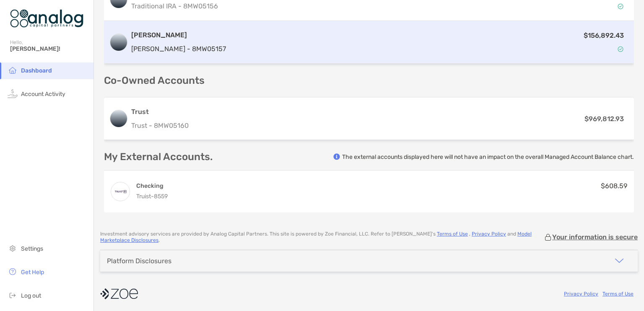 This screenshot has width=644, height=311. What do you see at coordinates (32, 249) in the screenshot?
I see `span: Settings` at bounding box center [32, 249].